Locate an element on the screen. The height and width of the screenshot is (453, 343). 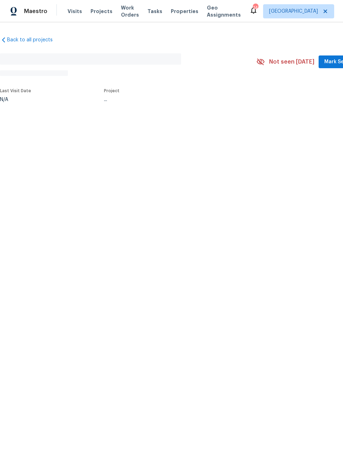
span: Geo Assignments is located at coordinates (224, 11).